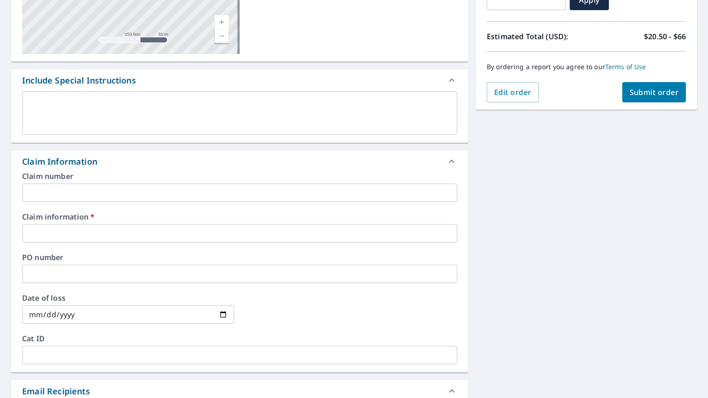 The image size is (708, 398). I want to click on button: Edit order, so click(513, 92).